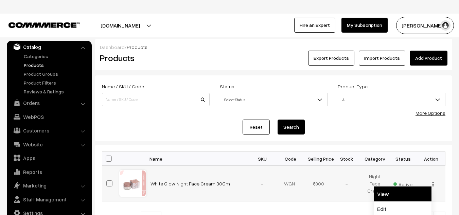  What do you see at coordinates (227, 86) in the screenshot?
I see `label: Status` at bounding box center [227, 86].